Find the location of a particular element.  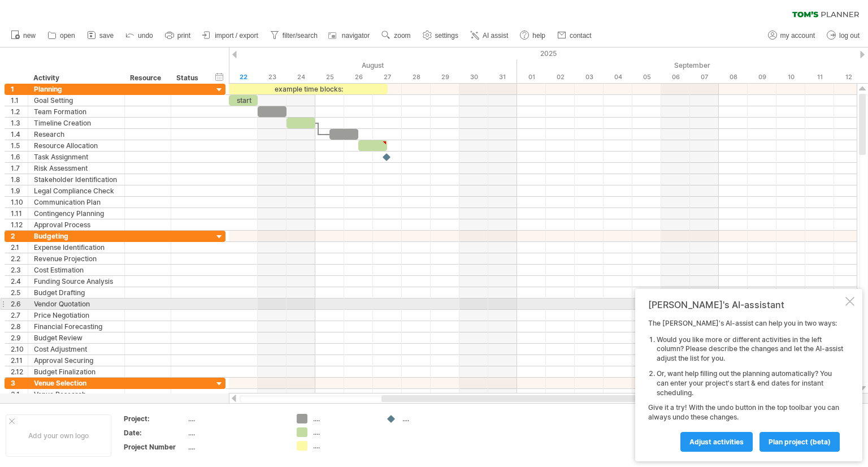

div: Budget Drafting is located at coordinates (76, 292).